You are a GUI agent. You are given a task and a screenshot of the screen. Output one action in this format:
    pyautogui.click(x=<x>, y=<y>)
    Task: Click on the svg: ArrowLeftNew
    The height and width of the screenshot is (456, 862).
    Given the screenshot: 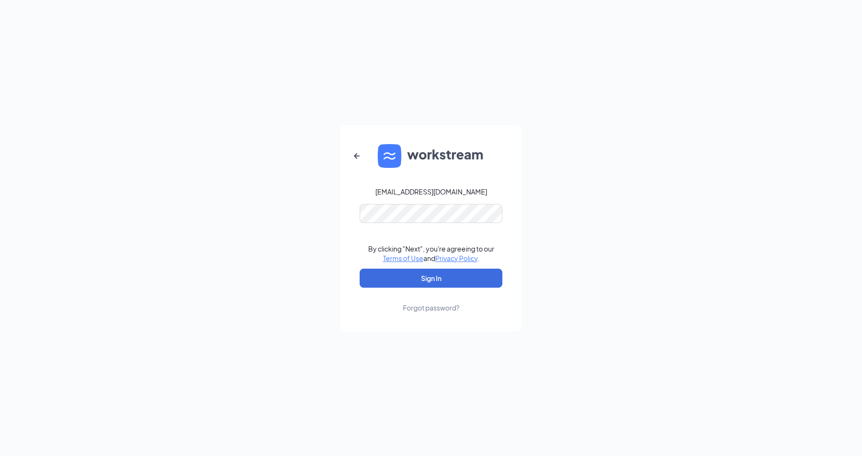 What is the action you would take?
    pyautogui.click(x=357, y=156)
    